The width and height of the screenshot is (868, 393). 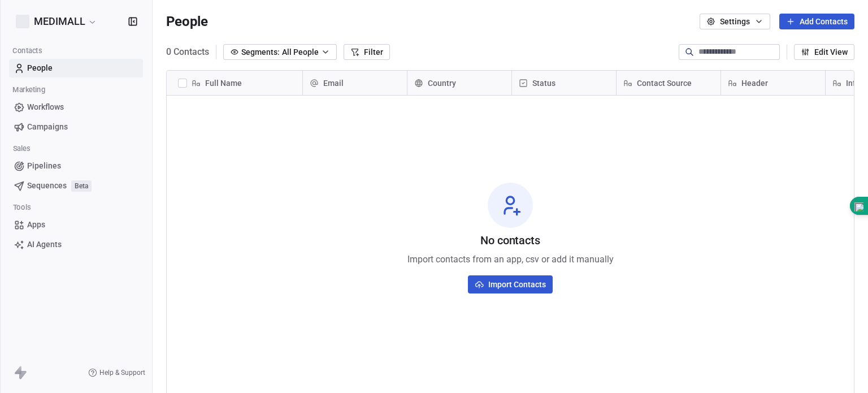 What do you see at coordinates (300, 52) in the screenshot?
I see `span: All People` at bounding box center [300, 52].